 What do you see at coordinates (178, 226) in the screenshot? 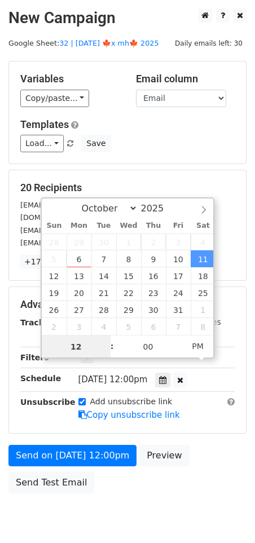
I see `span: Fri` at bounding box center [178, 226].